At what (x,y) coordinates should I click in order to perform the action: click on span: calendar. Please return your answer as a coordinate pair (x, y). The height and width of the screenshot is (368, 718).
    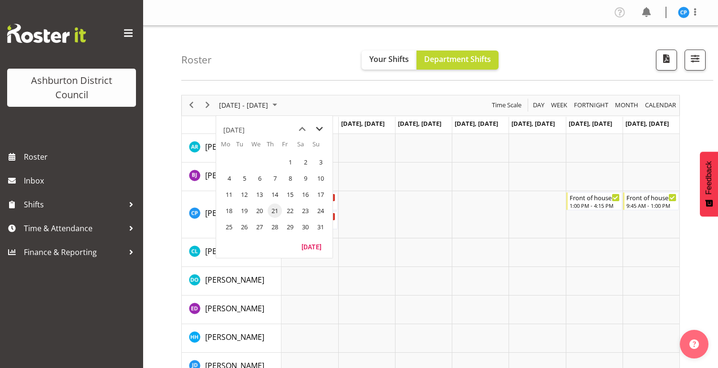
    Looking at the image, I should click on (660, 105).